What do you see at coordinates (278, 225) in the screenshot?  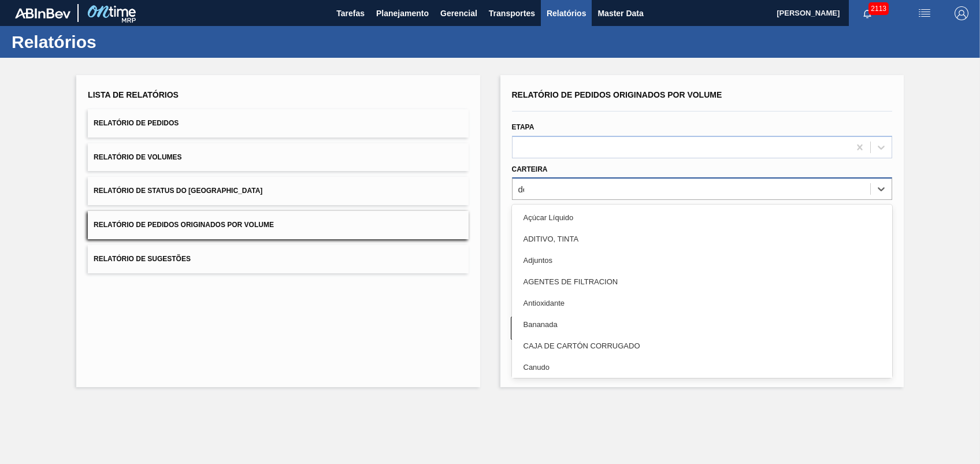 I see `button: Relatório de Pedidos Originados por Volume` at bounding box center [278, 225].